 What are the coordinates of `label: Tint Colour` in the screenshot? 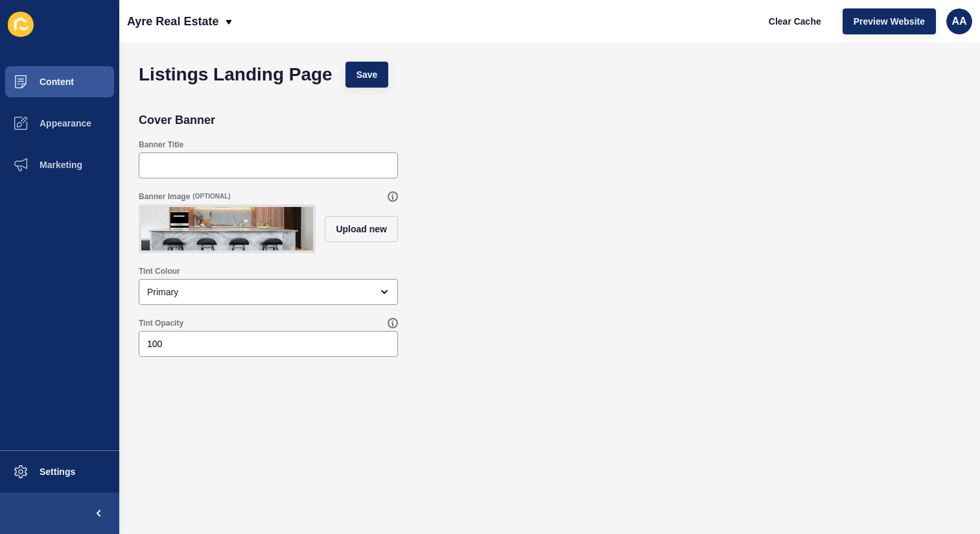 It's located at (160, 271).